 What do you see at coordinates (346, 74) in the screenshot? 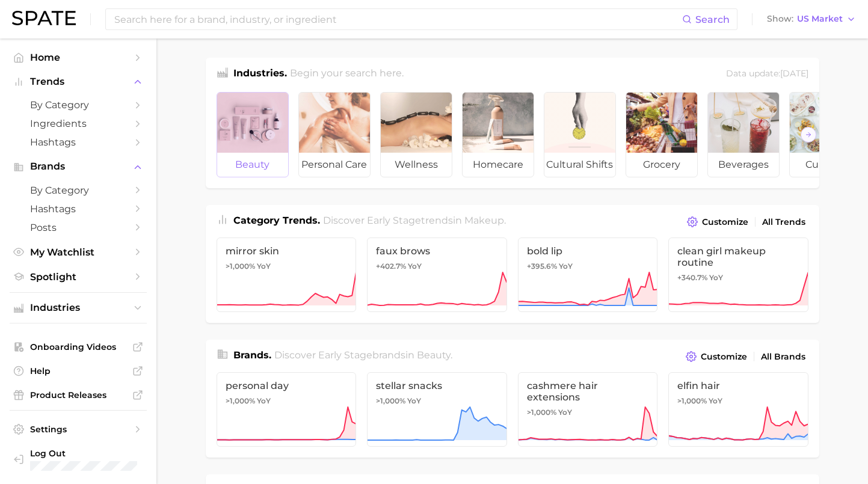
I see `h2: Begin your search here.` at bounding box center [346, 74].